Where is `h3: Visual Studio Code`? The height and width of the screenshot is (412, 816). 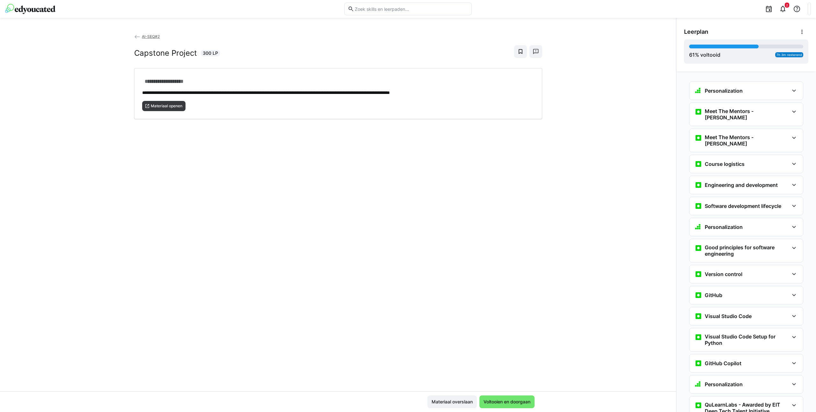 h3: Visual Studio Code is located at coordinates (728, 316).